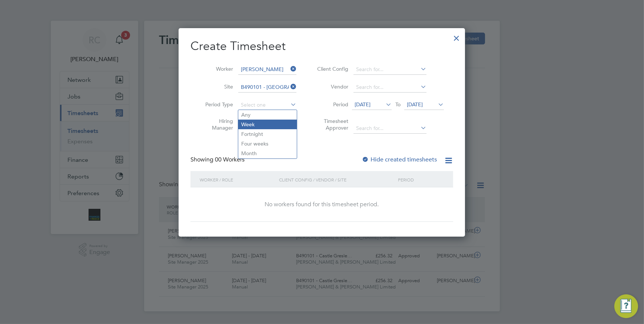  Describe the element at coordinates (337, 179) in the screenshot. I see `div: Client Config / Vendor / Site` at that location.